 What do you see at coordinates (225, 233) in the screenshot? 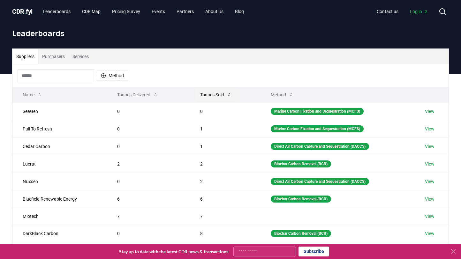
I see `td: 8` at bounding box center [225, 233].